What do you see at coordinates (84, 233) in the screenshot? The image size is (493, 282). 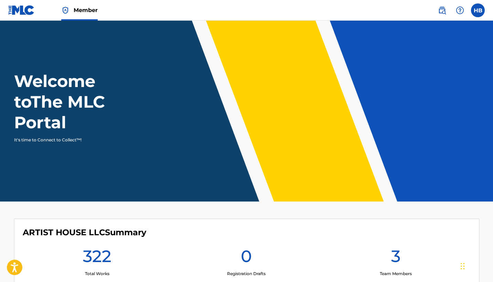 I see `h4: ARTIST HOUSE LLC` at bounding box center [84, 233].